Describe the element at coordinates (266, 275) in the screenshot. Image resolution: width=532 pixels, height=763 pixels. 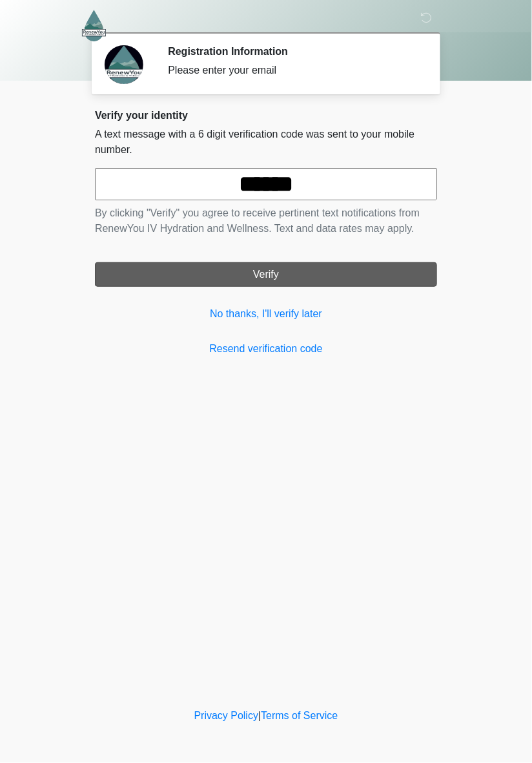
I see `button: Verify` at that location.